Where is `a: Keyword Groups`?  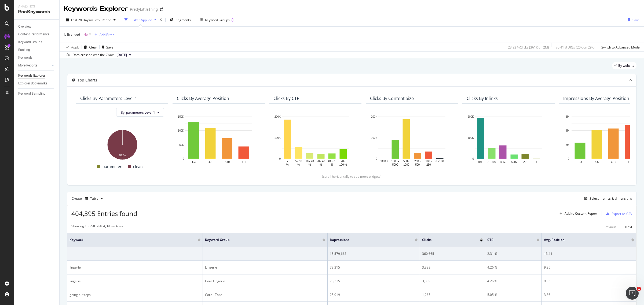 a: Keyword Groups is located at coordinates (37, 42).